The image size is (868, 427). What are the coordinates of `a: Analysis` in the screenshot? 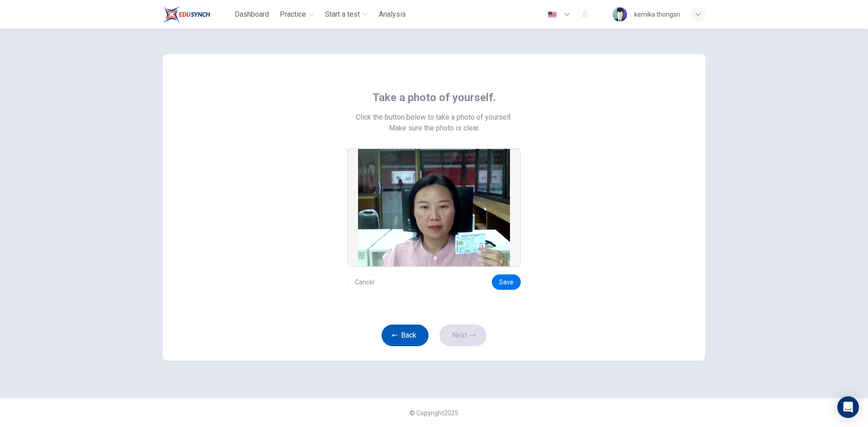 It's located at (392, 15).